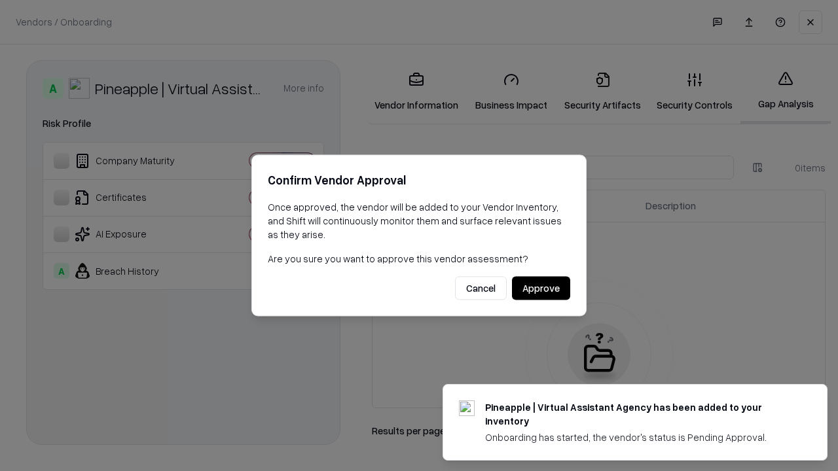 Image resolution: width=838 pixels, height=471 pixels. I want to click on h2: Confirm Vendor Approval, so click(419, 180).